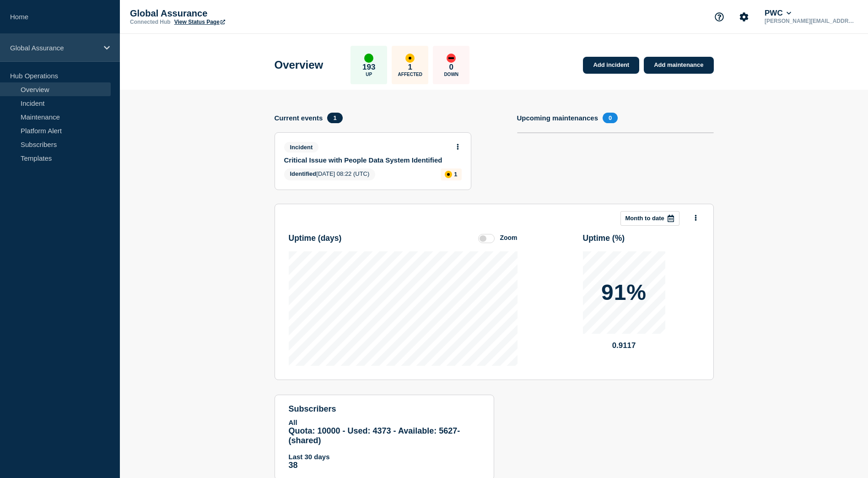 This screenshot has height=478, width=868. I want to click on p: All, so click(384, 422).